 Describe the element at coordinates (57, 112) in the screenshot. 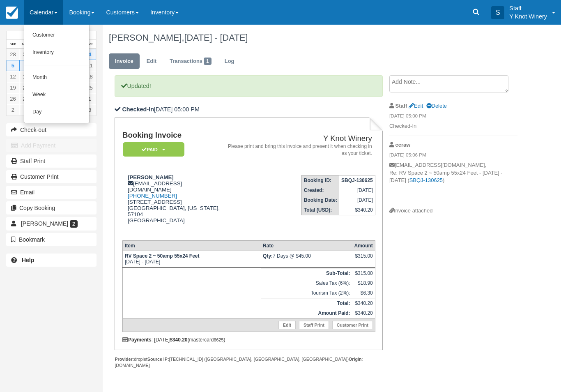

I see `a: Day` at that location.